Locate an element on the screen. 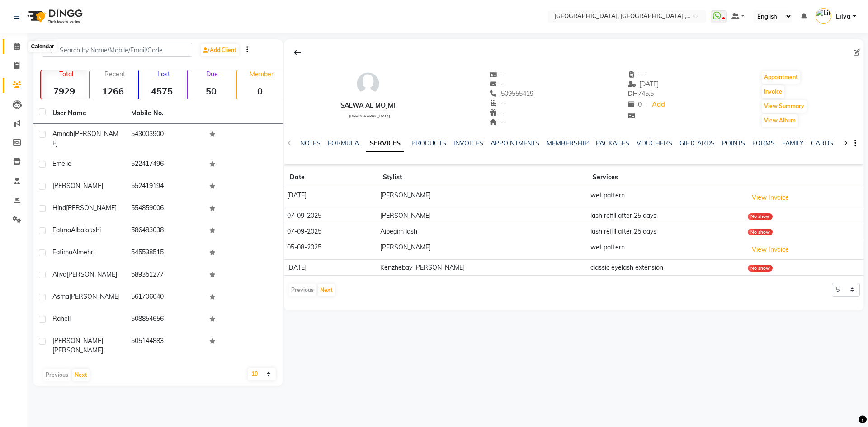  td: 05-08-2025 is located at coordinates (331, 249).